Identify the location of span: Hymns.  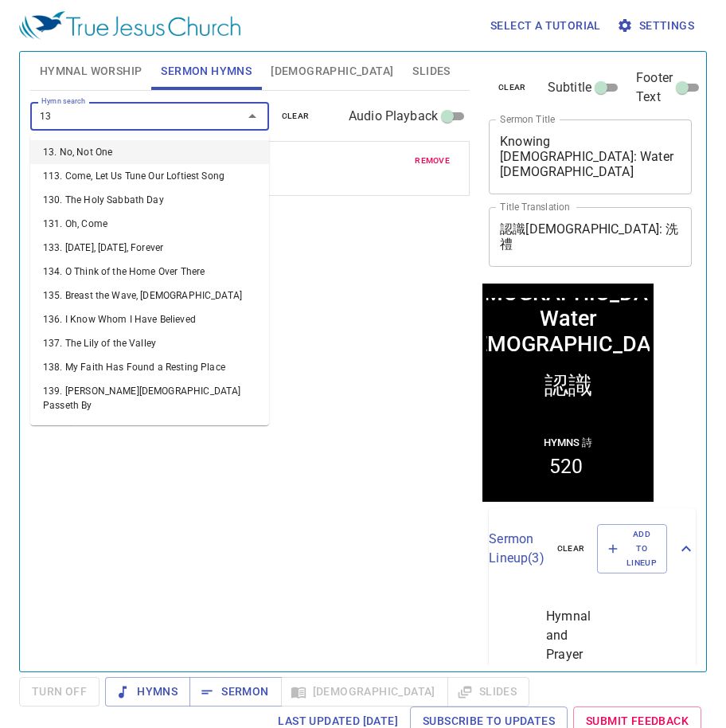
(148, 691).